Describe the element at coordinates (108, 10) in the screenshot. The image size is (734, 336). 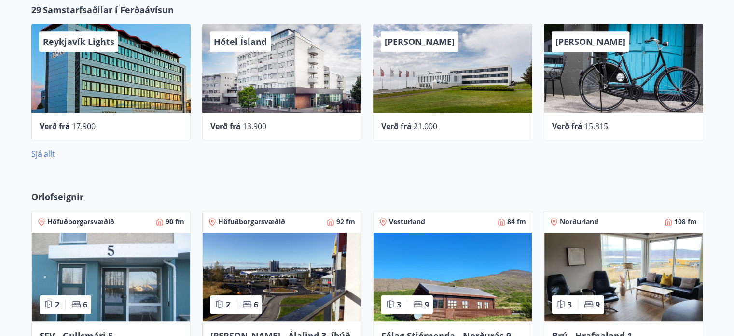
I see `span: Samstarfsaðilar í Ferðaávísun` at that location.